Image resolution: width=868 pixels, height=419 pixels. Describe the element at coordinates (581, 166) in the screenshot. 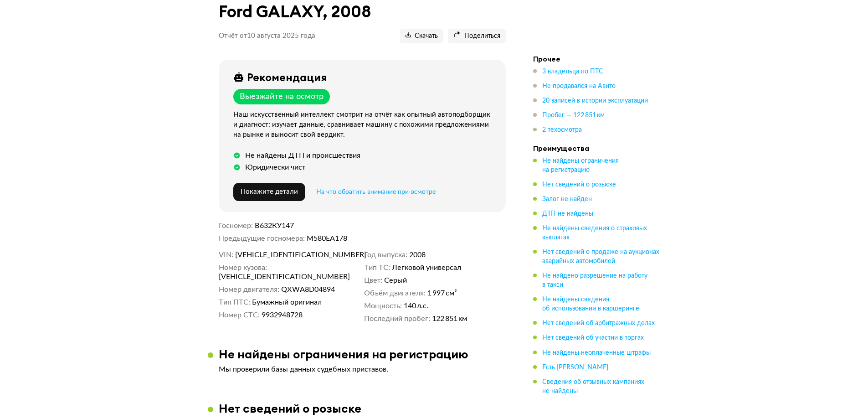

I see `span: Не найдены ограничения на регистрацию` at that location.